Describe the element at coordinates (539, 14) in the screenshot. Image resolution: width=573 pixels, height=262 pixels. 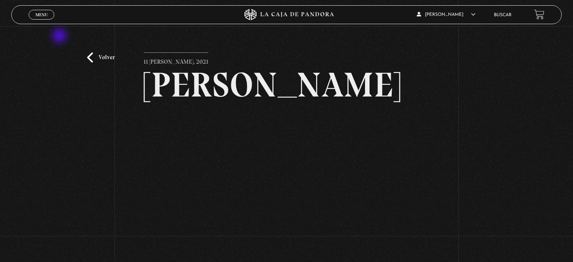
I see `a: View your shopping cart` at that location.